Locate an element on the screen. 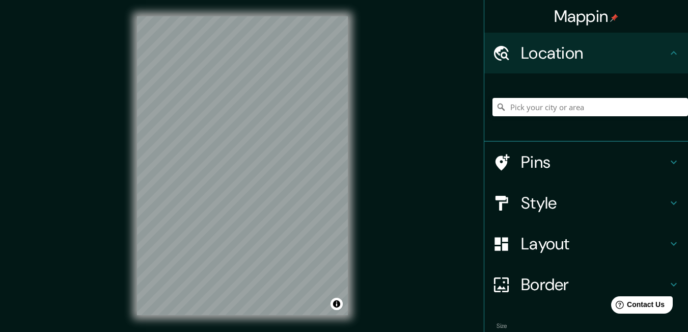 This screenshot has height=332, width=688. h4: Mappin is located at coordinates (587, 16).